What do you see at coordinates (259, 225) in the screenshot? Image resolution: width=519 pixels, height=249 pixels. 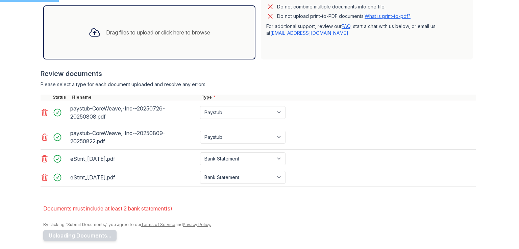 I see `div: By clicking "Submit Documents," you agree to our and` at bounding box center [259, 225].